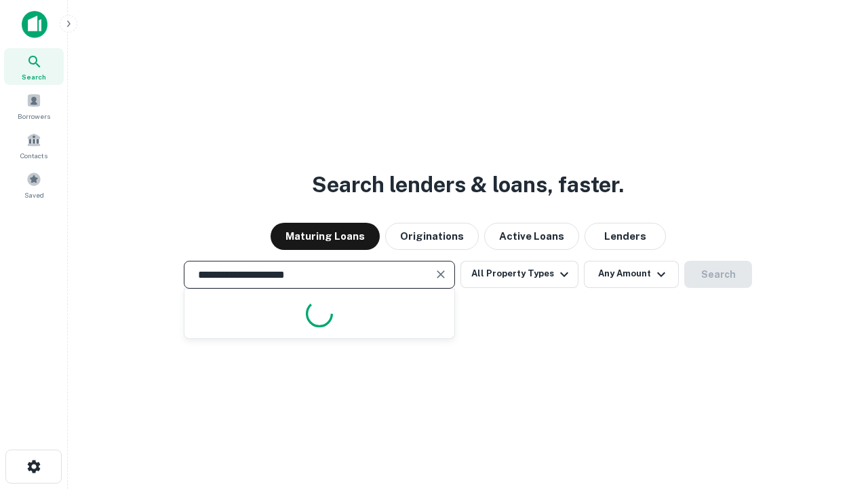 This screenshot has width=868, height=489. I want to click on button: Lenders, so click(626, 236).